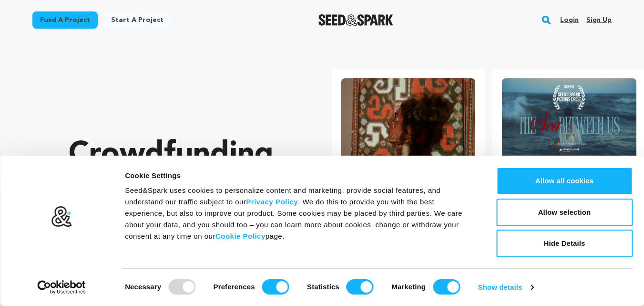 The image size is (644, 306). What do you see at coordinates (61, 287) in the screenshot?
I see `a: Usercentrics Cookiebot - opens in a new window` at bounding box center [61, 287].